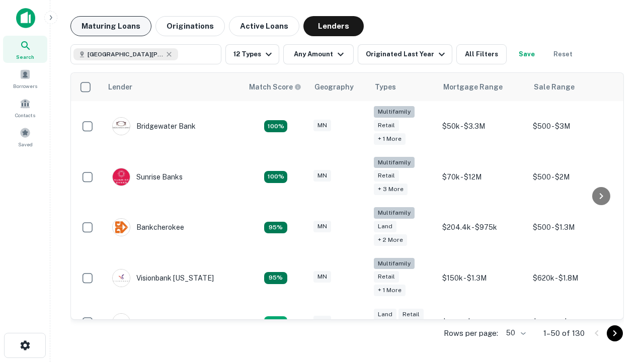 The image size is (644, 362). Describe the element at coordinates (151, 322) in the screenshot. I see `div: Northeast Bank` at that location.